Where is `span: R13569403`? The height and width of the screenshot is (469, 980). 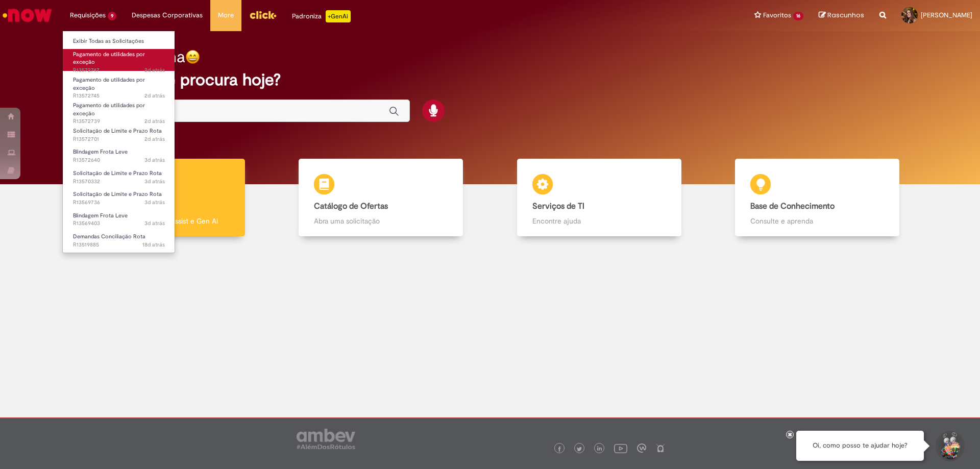
span: R13569403 is located at coordinates (119, 223).